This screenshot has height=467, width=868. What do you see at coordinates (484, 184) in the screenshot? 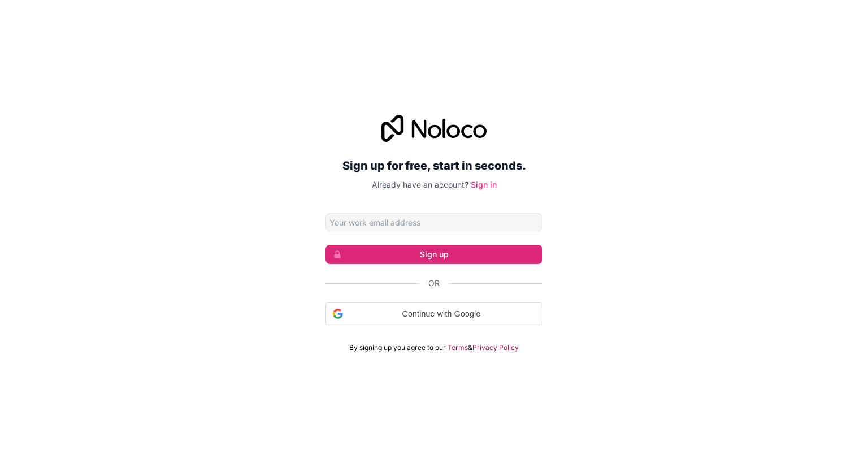
I see `a: Sign in` at bounding box center [484, 184].